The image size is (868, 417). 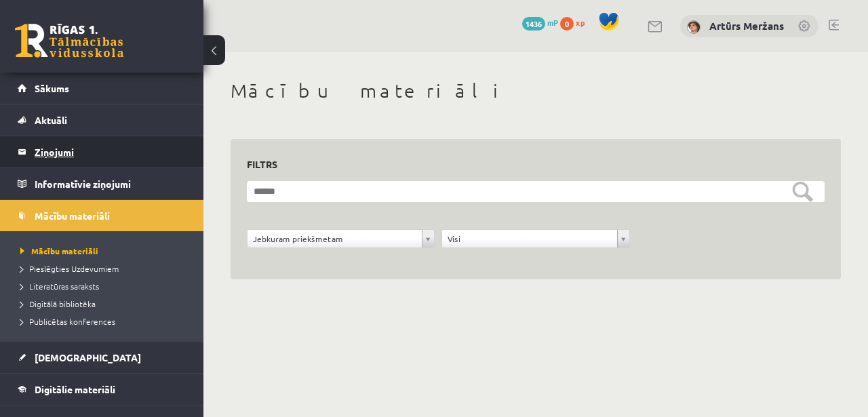 I want to click on span: Literatūras saraksts, so click(x=60, y=286).